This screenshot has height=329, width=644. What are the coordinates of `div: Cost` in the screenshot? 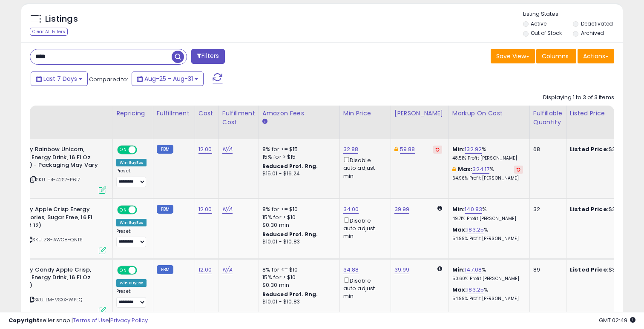 It's located at (206, 113).